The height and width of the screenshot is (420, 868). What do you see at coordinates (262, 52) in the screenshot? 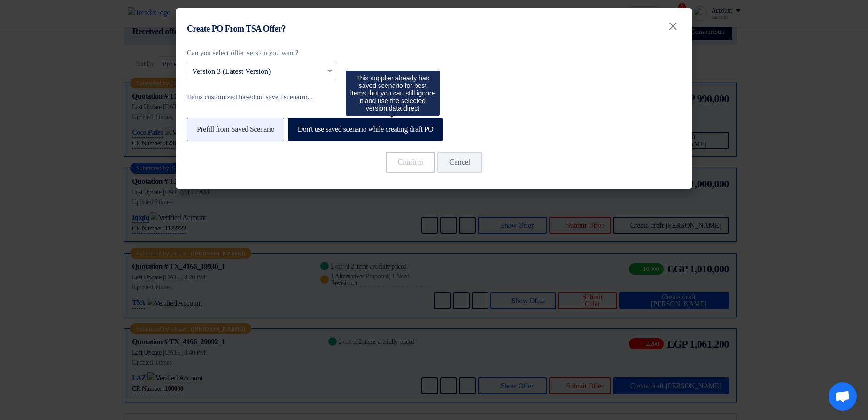
I see `label: Can you select offer version you want?` at bounding box center [262, 52].